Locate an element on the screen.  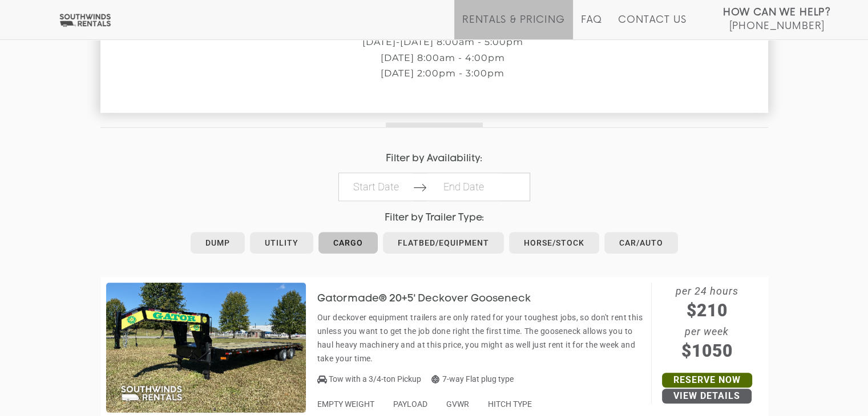
span: per 24 hours per week is located at coordinates (707, 323).